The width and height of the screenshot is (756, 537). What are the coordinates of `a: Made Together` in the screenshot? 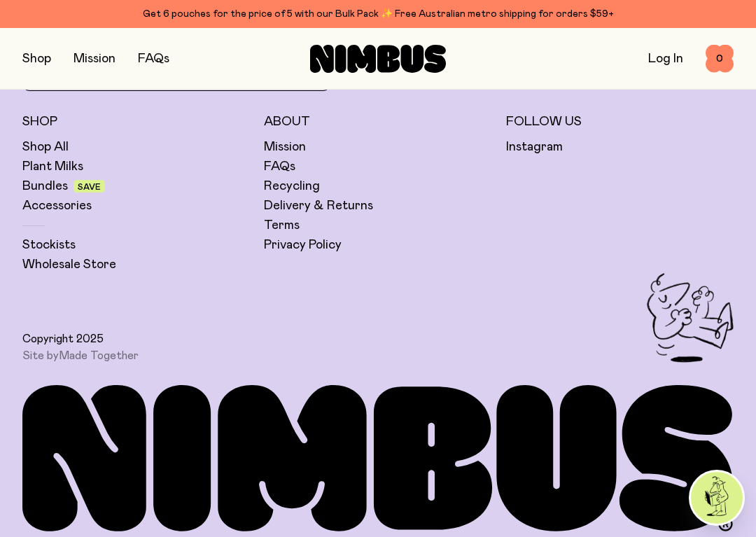 It's located at (99, 355).